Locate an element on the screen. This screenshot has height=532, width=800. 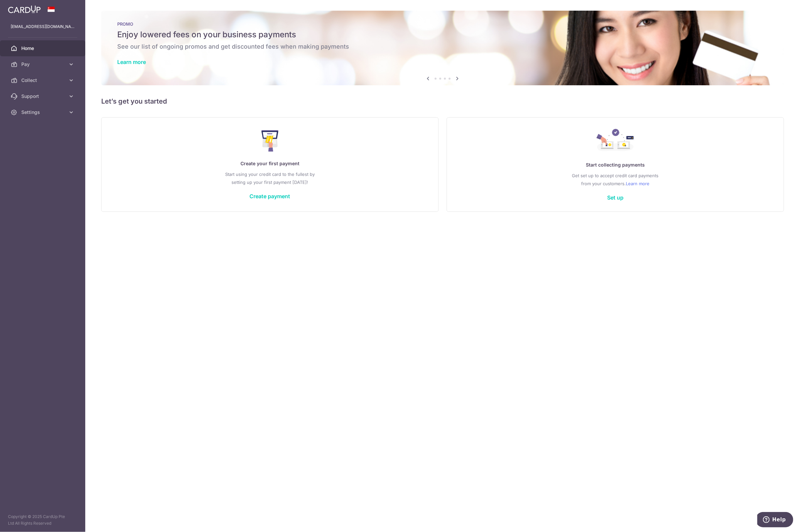
p: Create your first payment is located at coordinates (269, 163).